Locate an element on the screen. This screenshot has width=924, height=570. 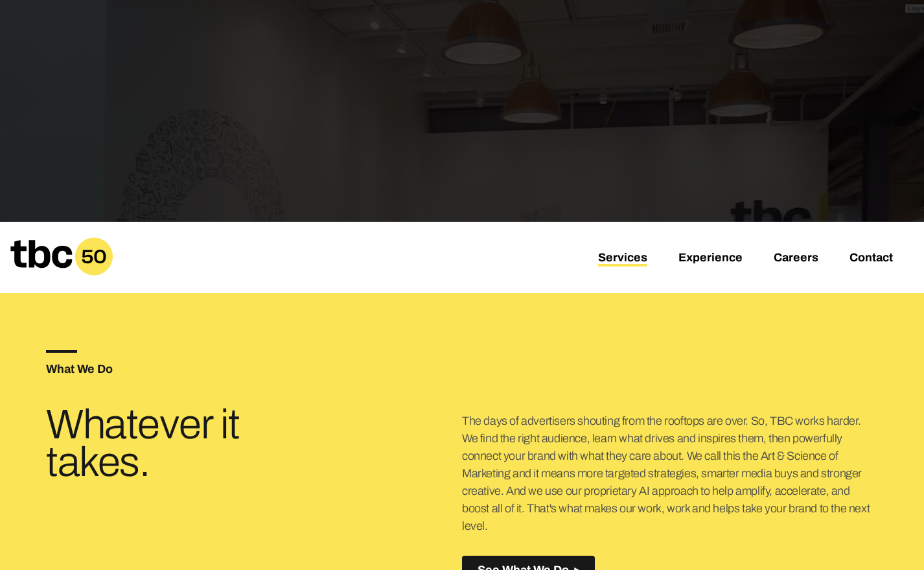
p: The days of advertisers shouting from the rooftops are over. So, TBC works harder. We find the ri... is located at coordinates (670, 473).